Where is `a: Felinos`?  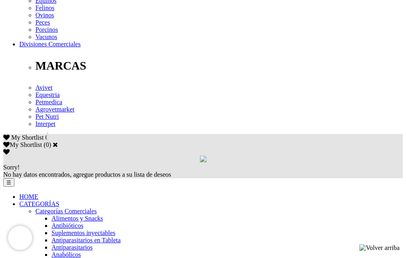
a: Felinos is located at coordinates (45, 8).